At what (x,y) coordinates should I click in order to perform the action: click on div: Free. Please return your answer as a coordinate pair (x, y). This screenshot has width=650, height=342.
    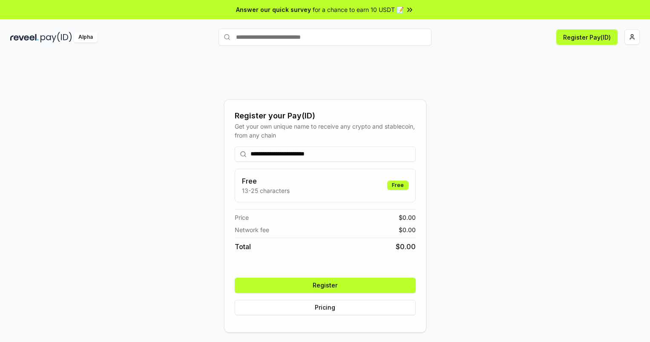
    Looking at the image, I should click on (398, 185).